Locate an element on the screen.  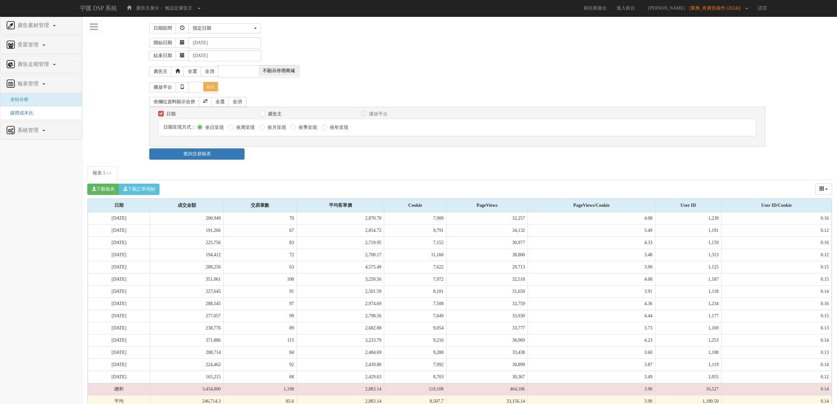
label: 播放平台 is located at coordinates (377, 114).